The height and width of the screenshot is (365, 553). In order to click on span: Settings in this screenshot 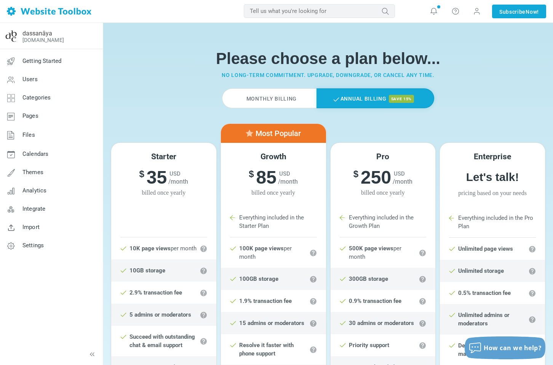, I will do `click(33, 245)`.